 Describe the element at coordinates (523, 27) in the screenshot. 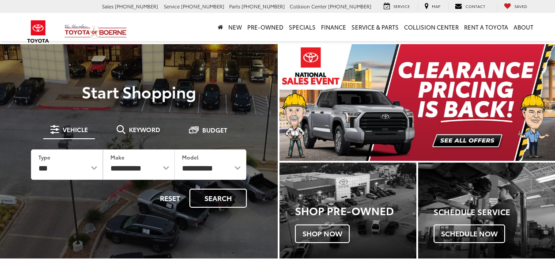

I see `a: About` at that location.